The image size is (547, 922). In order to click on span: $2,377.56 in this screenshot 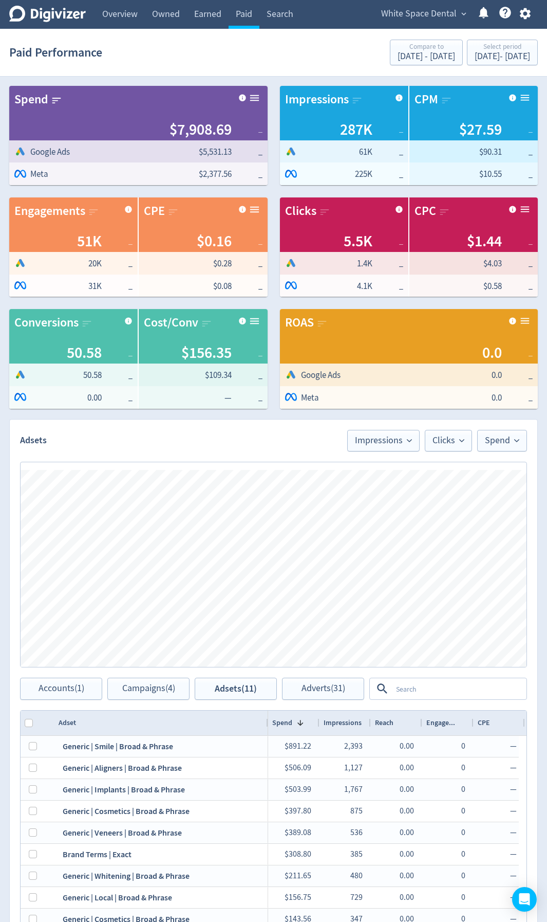, I will do `click(194, 174)`.